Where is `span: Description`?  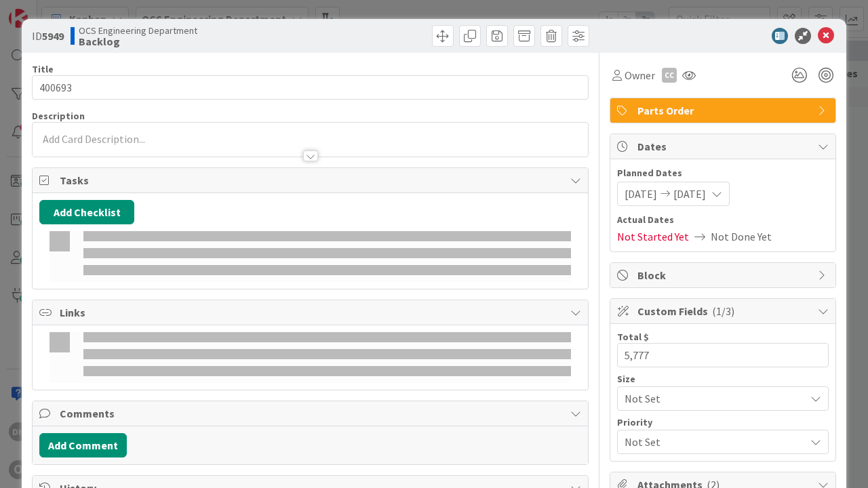
span: Description is located at coordinates (59, 116).